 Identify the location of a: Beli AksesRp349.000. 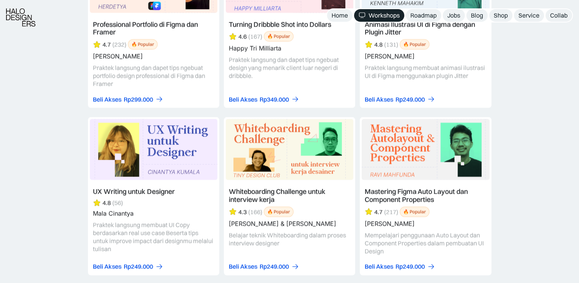
(264, 99).